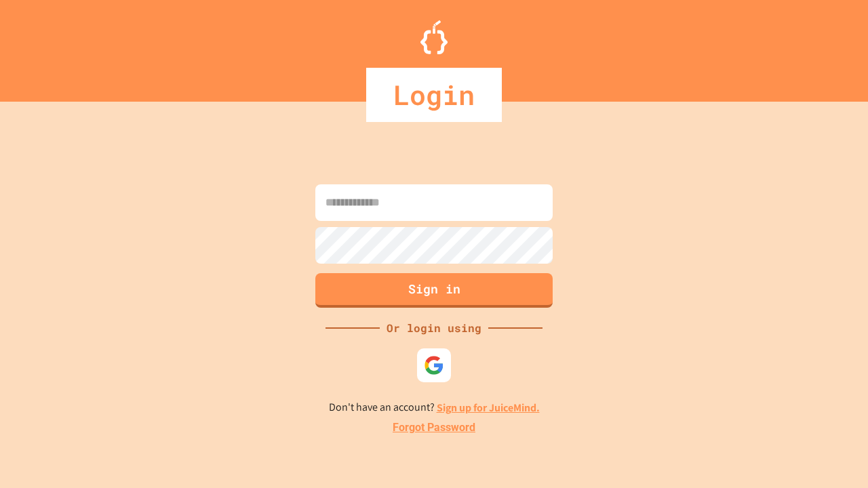  I want to click on img: google-icon.svg, so click(434, 365).